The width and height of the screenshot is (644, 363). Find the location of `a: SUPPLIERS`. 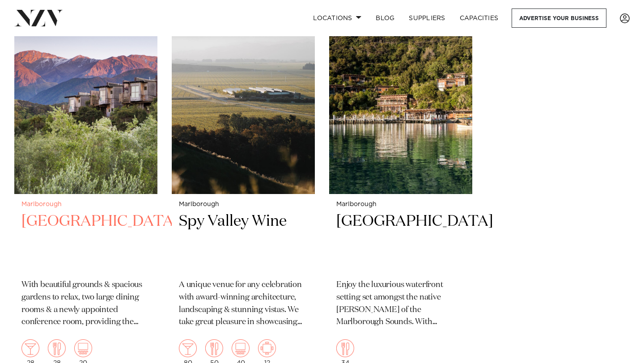

a: SUPPLIERS is located at coordinates (427, 18).